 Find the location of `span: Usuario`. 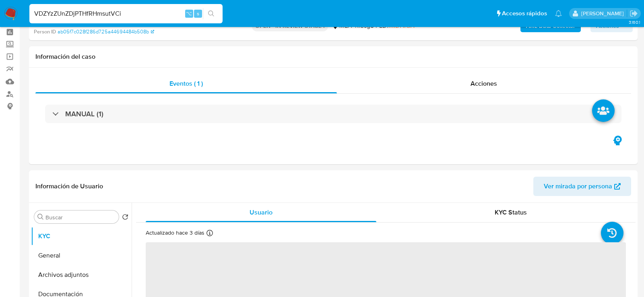

span: Usuario is located at coordinates (261, 212).